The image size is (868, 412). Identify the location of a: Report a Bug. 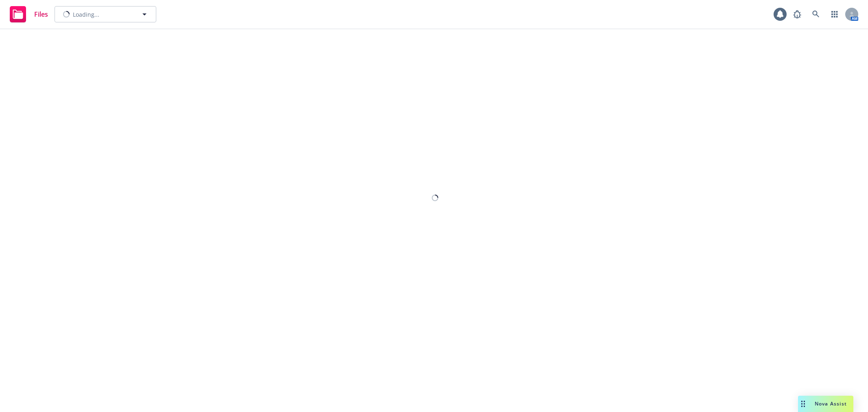
(798, 14).